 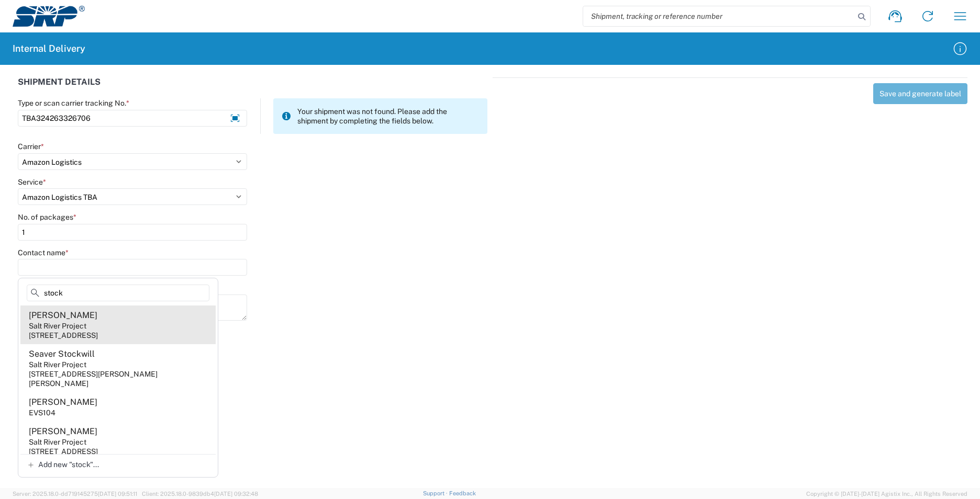 I want to click on span: Client: 2025.18.0-9839db4, so click(x=200, y=494).